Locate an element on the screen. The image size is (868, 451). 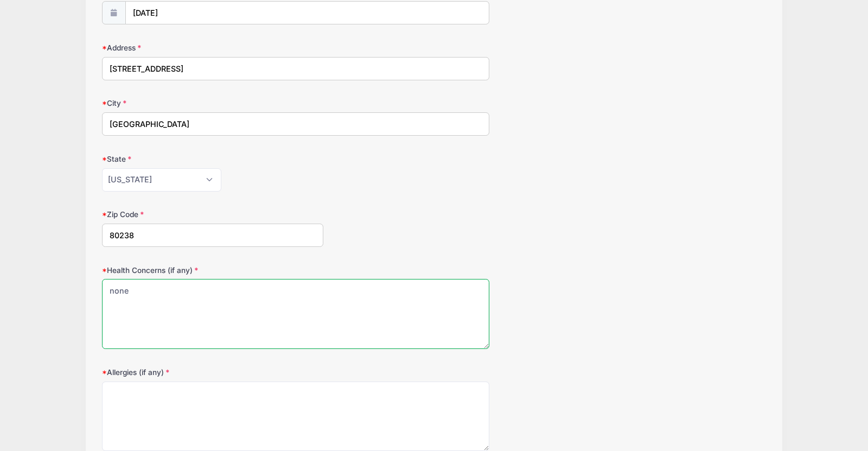
input: mm/dd/yyyy is located at coordinates (307, 12).